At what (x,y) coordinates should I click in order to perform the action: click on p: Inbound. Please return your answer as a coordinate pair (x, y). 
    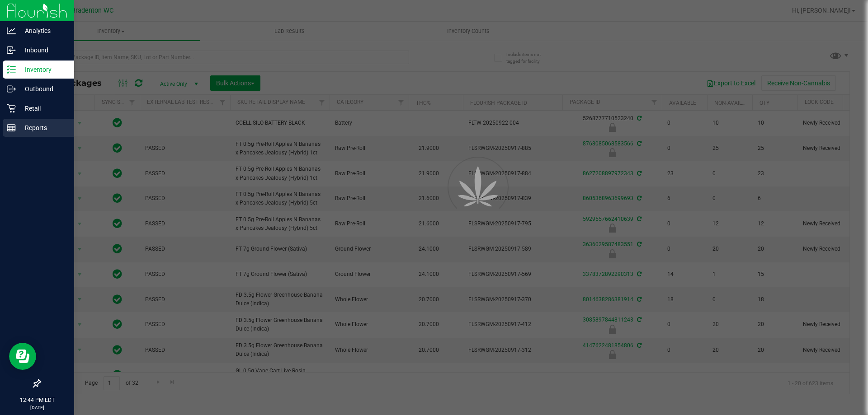
    Looking at the image, I should click on (43, 50).